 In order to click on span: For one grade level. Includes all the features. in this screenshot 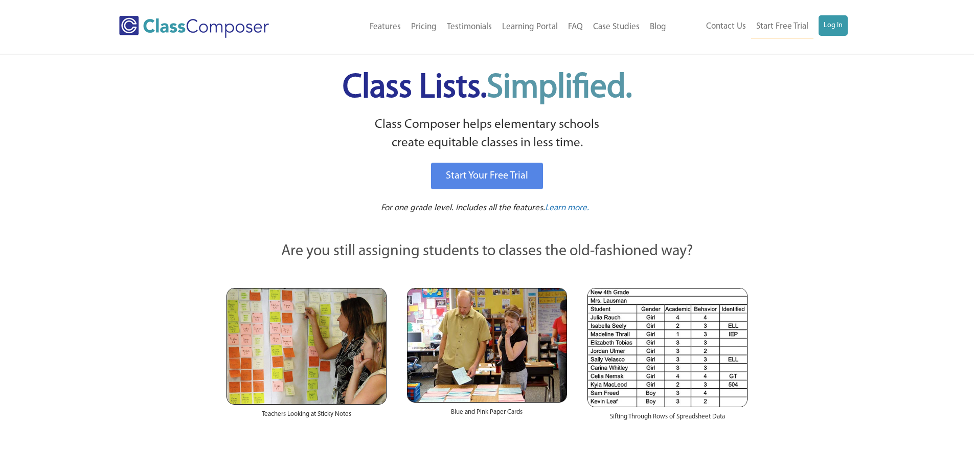, I will do `click(463, 208)`.